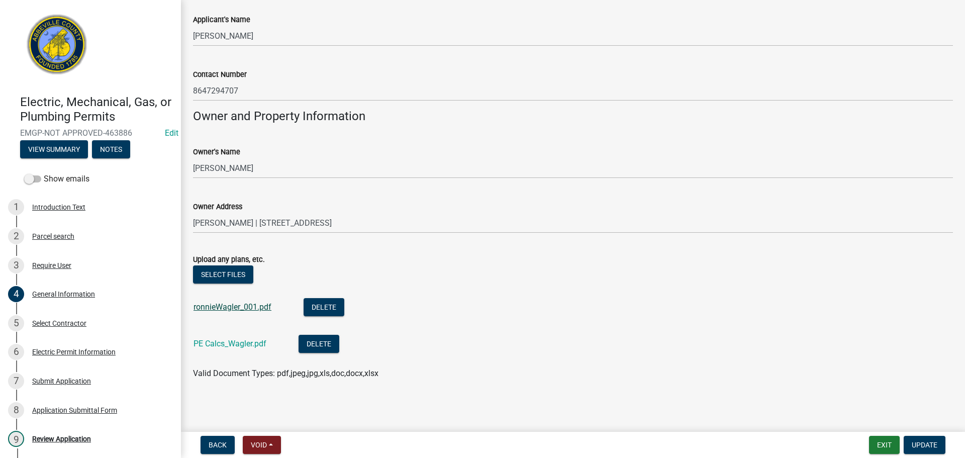  I want to click on span: Valid Document Types: pdf,jpeg,jpg,xls,doc,docx,xlsx, so click(285, 373).